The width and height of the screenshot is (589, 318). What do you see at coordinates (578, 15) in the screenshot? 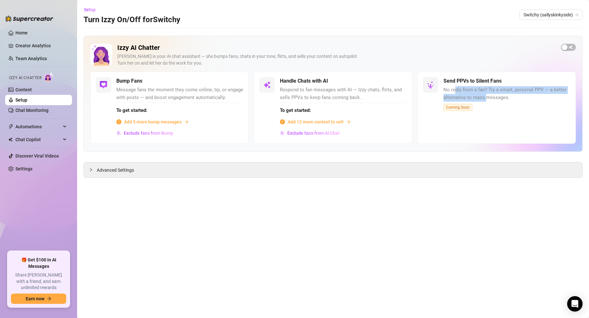
I see `span: team` at bounding box center [578, 15].